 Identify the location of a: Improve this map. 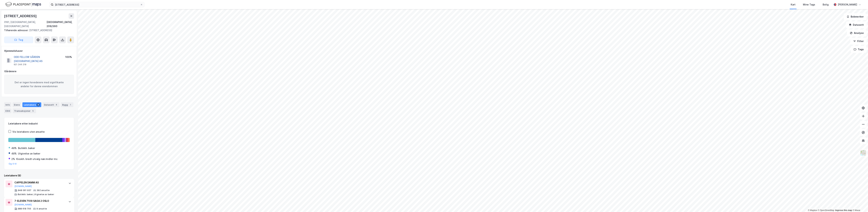
(844, 210).